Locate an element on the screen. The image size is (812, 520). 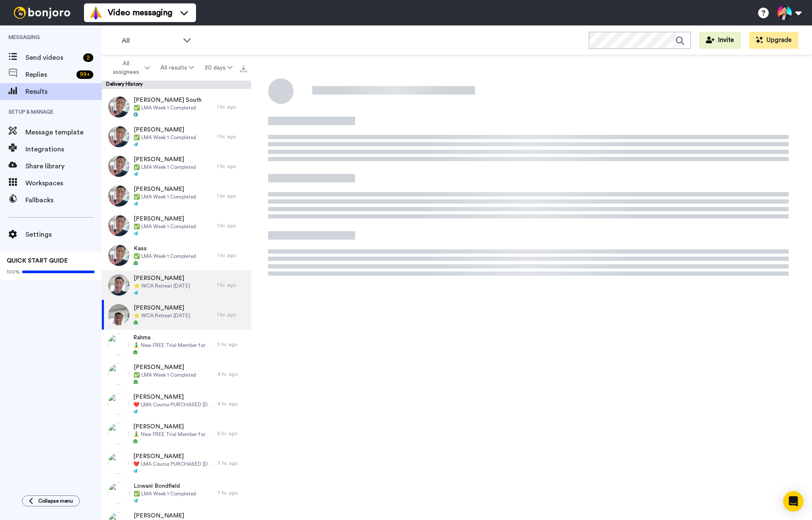
span: Results is located at coordinates (64, 92).